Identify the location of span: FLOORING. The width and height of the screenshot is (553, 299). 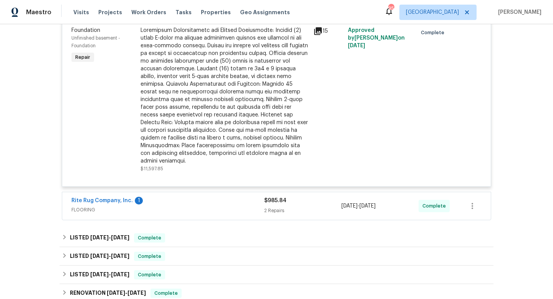
(168, 210).